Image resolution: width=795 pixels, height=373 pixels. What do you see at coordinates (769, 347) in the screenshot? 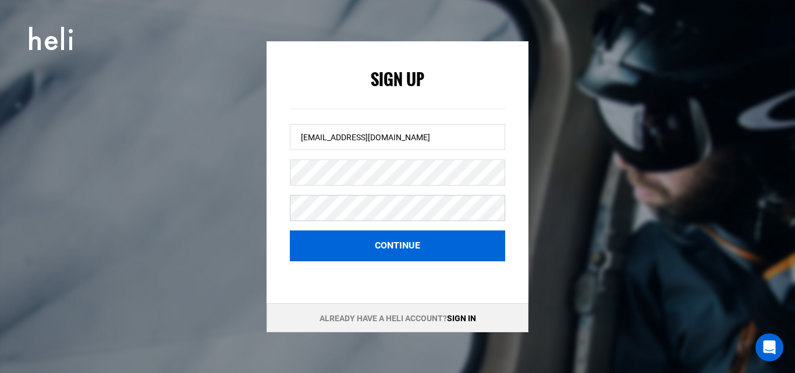
I see `div: Open Intercom Messenger` at bounding box center [769, 347].